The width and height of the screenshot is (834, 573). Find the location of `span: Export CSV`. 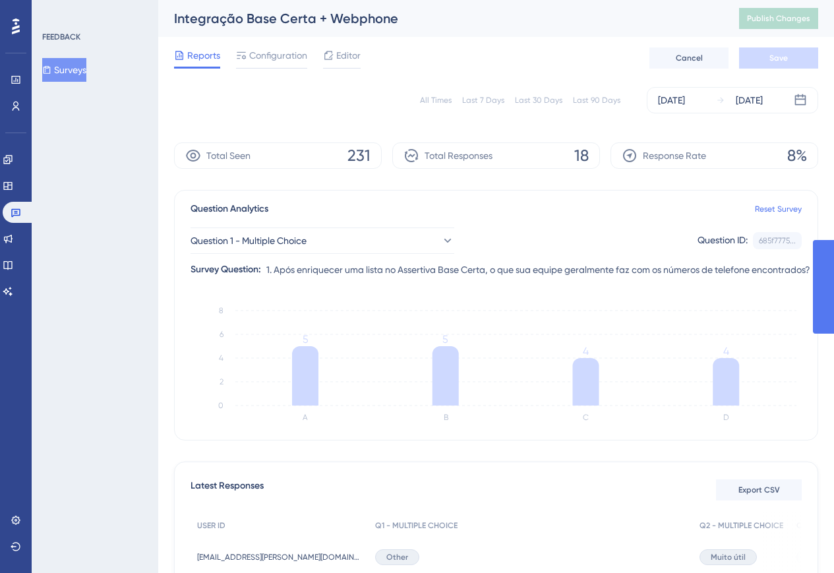

span: Export CSV is located at coordinates (759, 490).